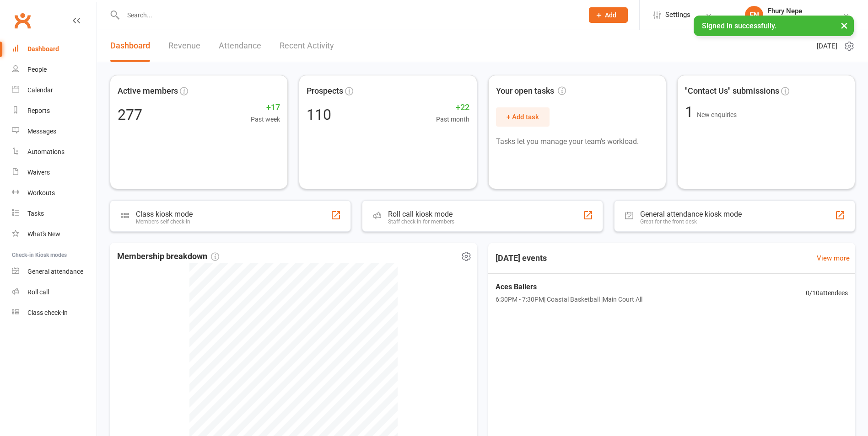 This screenshot has width=868, height=436. What do you see at coordinates (306, 46) in the screenshot?
I see `a: Recent Activity` at bounding box center [306, 46].